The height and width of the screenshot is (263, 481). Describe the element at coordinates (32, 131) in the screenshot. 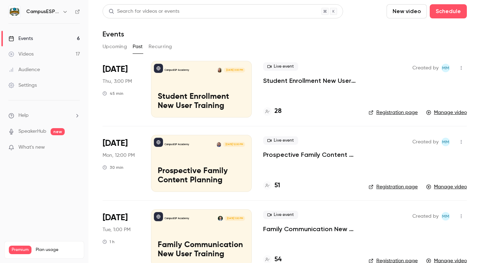

I see `a: SpeakerHub` at that location.